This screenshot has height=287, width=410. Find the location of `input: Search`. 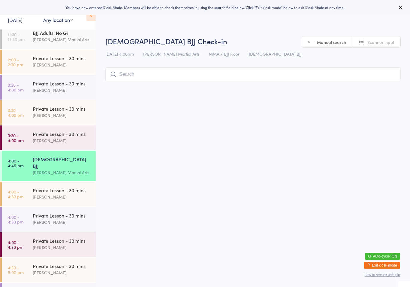

input: Search is located at coordinates (253, 74).